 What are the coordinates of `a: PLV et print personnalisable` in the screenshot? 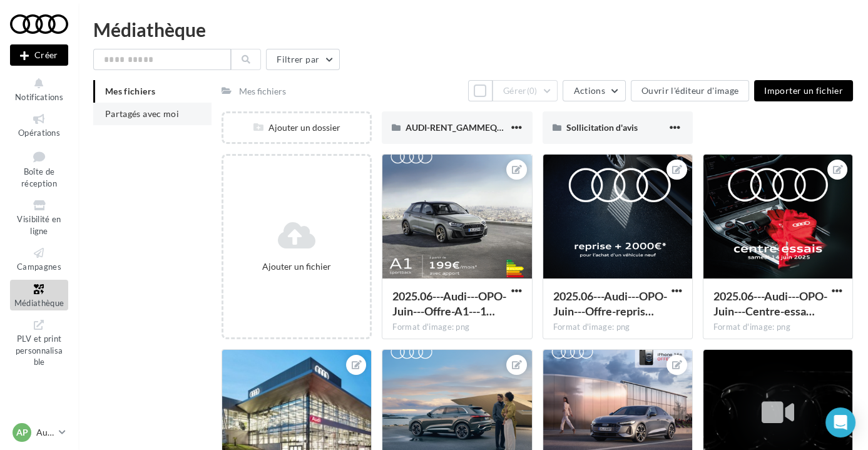 It's located at (39, 342).